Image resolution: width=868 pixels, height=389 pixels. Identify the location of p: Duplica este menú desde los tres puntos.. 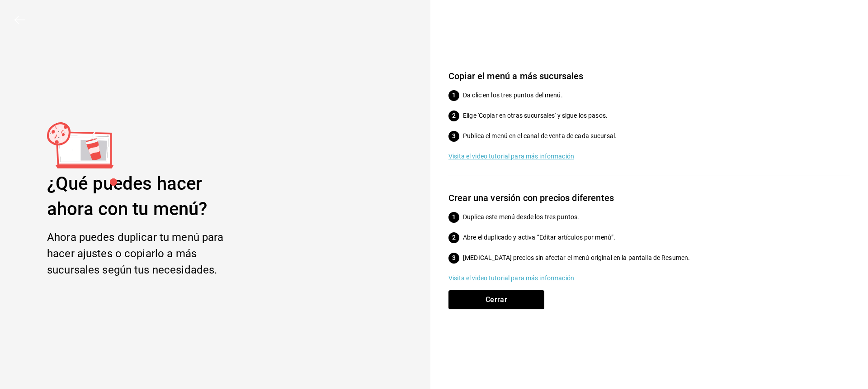
(656, 217).